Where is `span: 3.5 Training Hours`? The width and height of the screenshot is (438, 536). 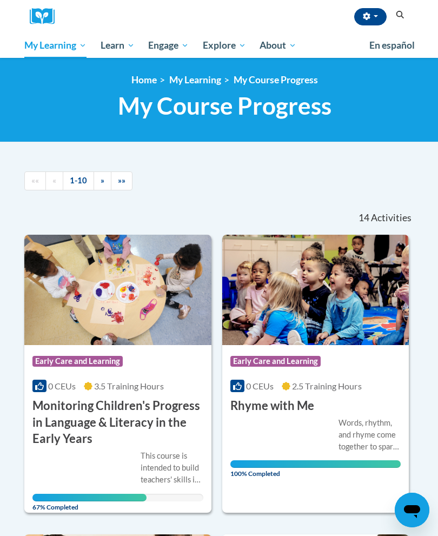 span: 3.5 Training Hours is located at coordinates (129, 385).